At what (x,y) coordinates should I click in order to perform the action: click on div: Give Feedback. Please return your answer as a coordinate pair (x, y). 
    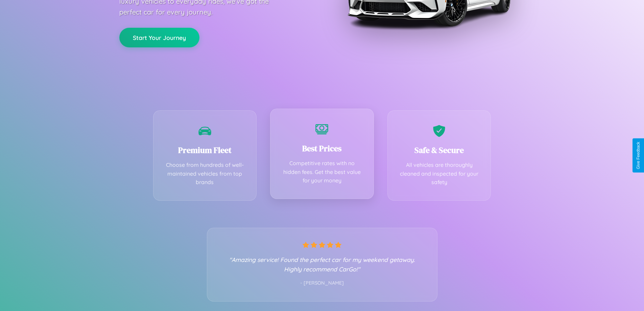
    Looking at the image, I should click on (638, 155).